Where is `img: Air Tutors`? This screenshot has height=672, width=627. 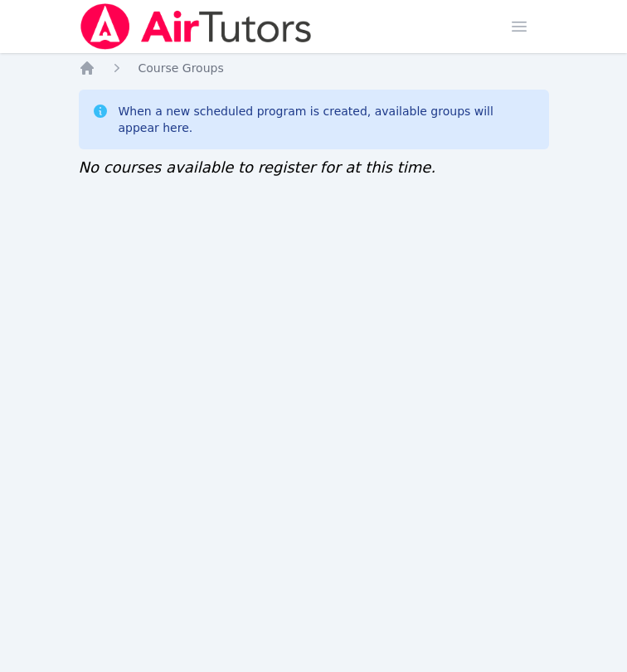
img: Air Tutors is located at coordinates (196, 27).